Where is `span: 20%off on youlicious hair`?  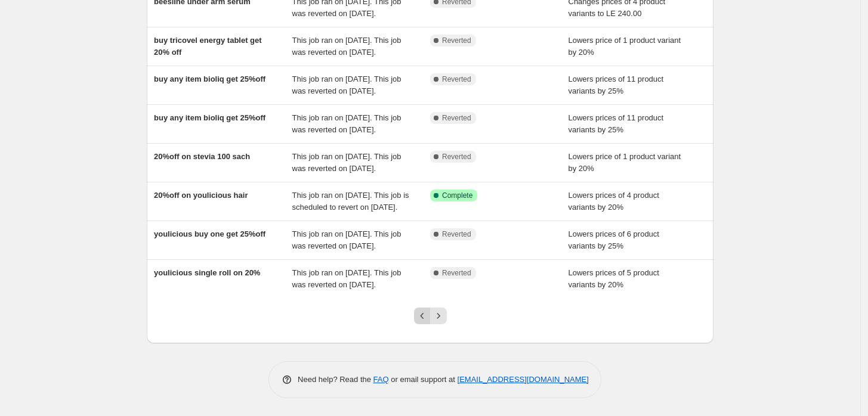 span: 20%off on youlicious hair is located at coordinates (200, 195).